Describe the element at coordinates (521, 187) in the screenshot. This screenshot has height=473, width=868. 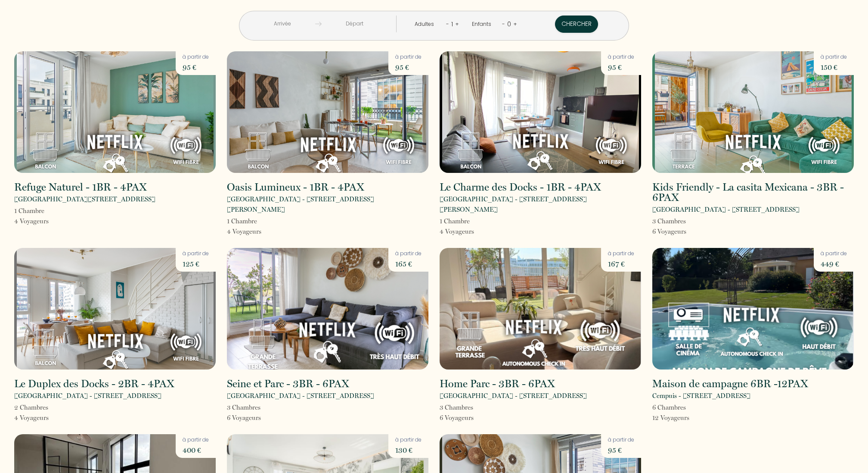
I see `h2: Le Charme des Docks - 1BR - 4PAX` at that location.